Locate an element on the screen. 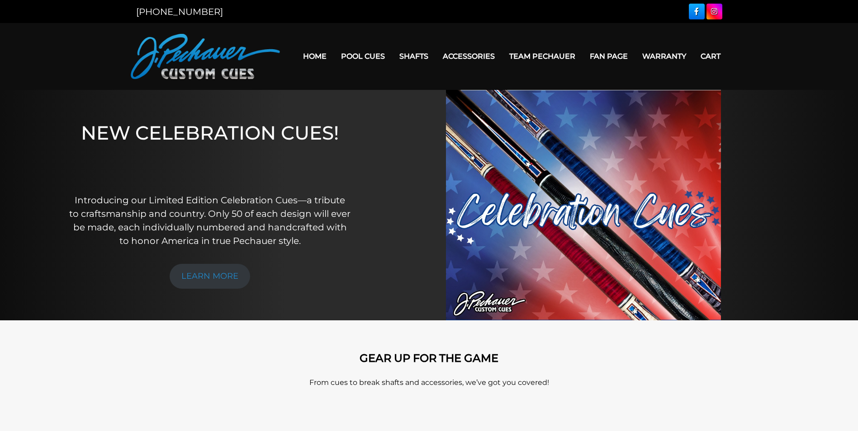  h1: NEW CELEBRATION CUES! is located at coordinates (210, 151).